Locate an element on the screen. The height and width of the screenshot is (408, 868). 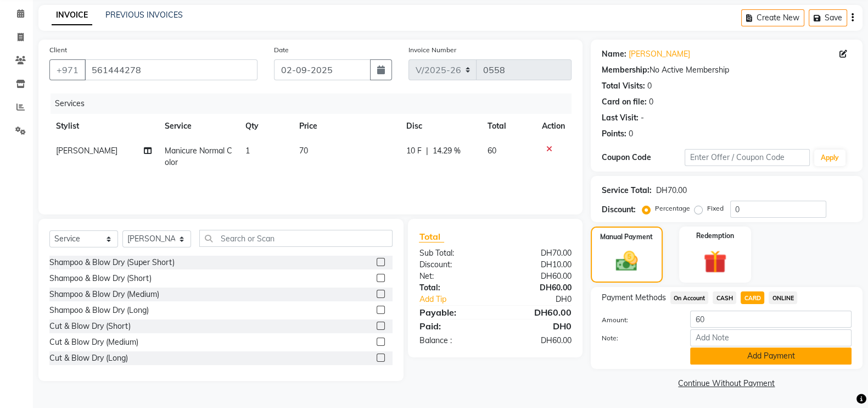
span: ONLINE is located at coordinates (783, 297).